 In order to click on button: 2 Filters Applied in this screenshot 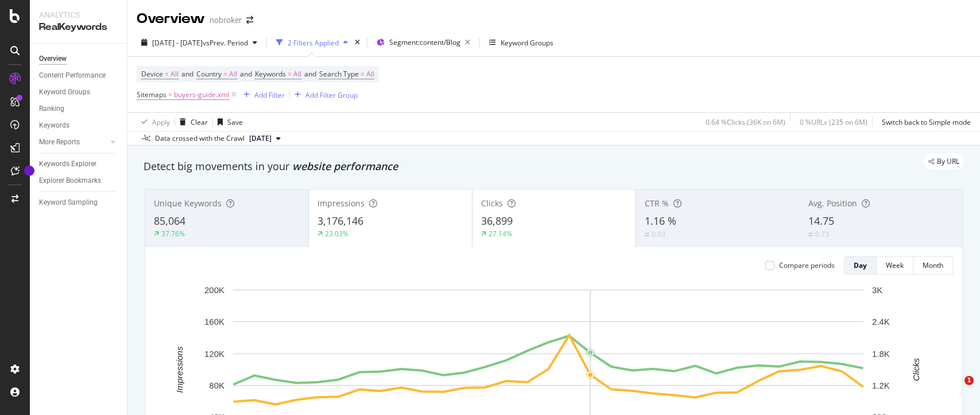, I will do `click(312, 43)`.